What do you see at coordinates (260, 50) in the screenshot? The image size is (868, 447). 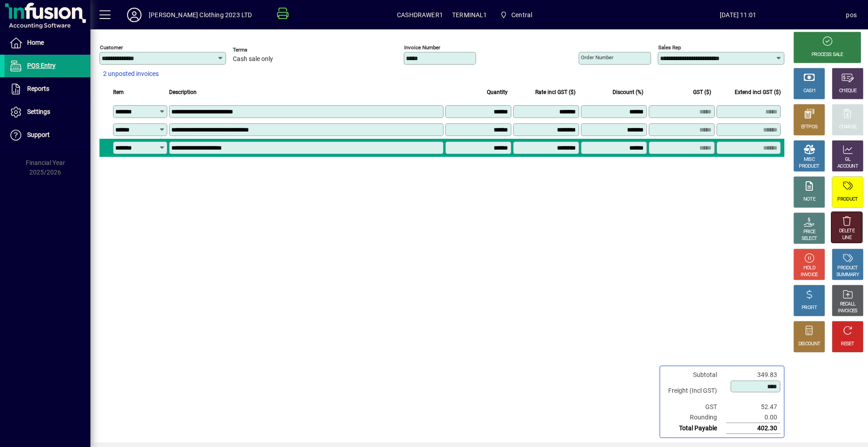 I see `span: Terms` at bounding box center [260, 50].